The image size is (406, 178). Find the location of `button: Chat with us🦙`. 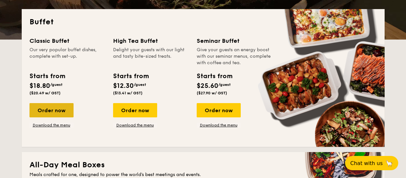

button: Chat with us🦙 is located at coordinates (372, 163).